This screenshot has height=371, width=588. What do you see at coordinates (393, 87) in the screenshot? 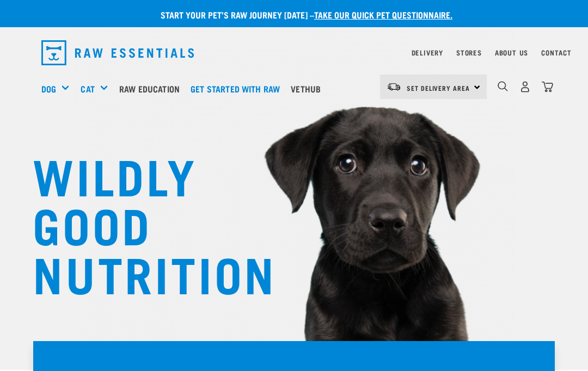
I see `img: van-moving.png` at bounding box center [393, 87].